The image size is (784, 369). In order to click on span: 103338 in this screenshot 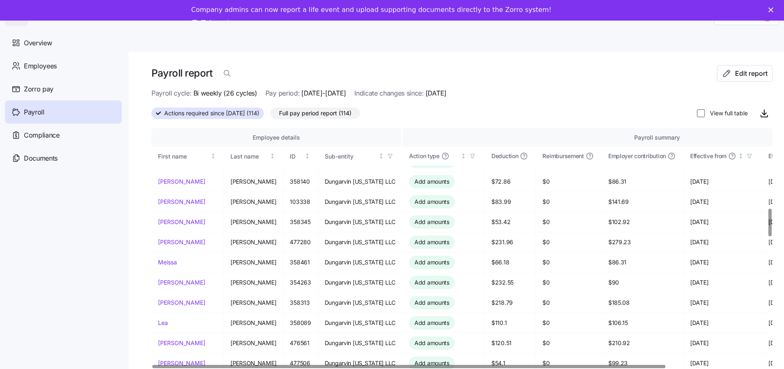, I will do `click(300, 202)`.